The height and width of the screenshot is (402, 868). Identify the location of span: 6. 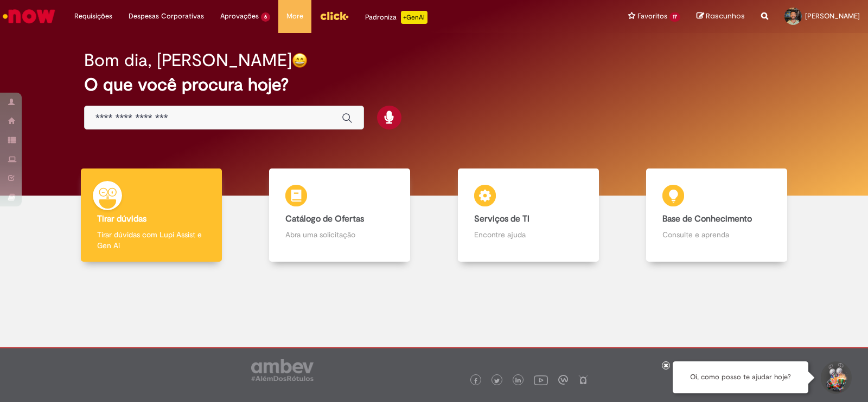
(265, 16).